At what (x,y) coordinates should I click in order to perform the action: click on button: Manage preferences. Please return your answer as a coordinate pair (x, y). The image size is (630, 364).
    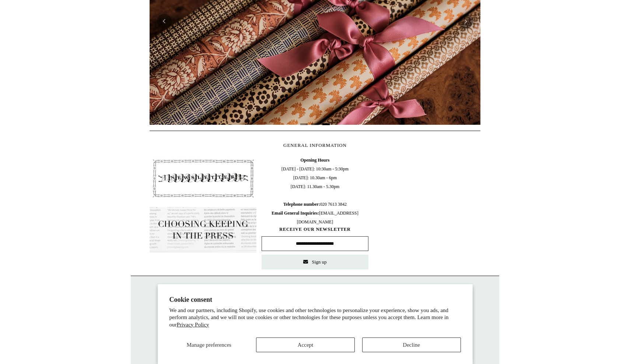
    Looking at the image, I should click on (209, 345).